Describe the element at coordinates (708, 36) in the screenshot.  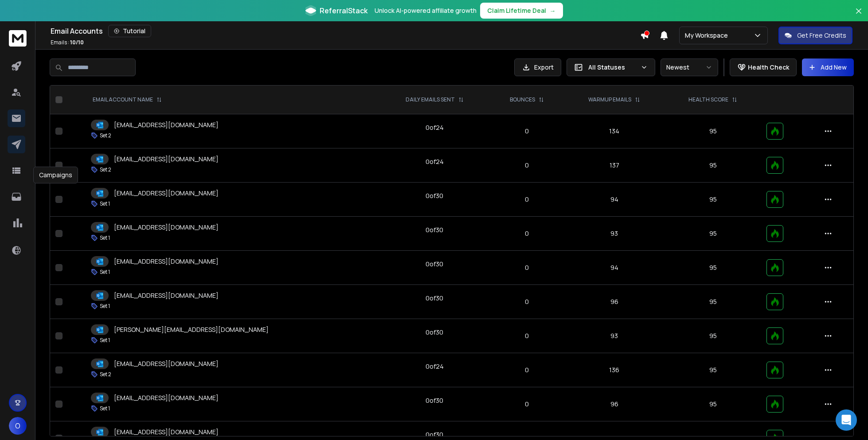
I see `p: My Workspace` at that location.